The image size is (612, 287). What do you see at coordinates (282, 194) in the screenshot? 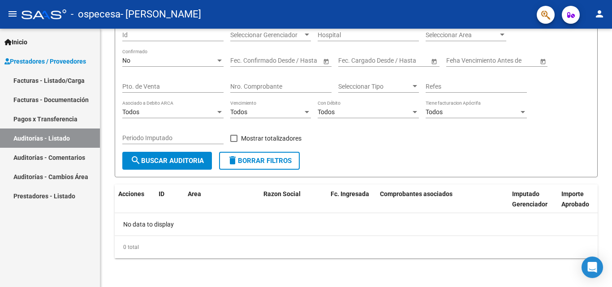
I see `span: Razon Social` at bounding box center [282, 194].